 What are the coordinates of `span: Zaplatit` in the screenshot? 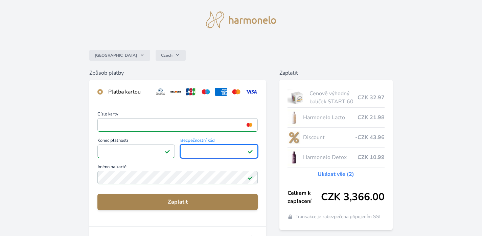 It's located at (178, 202).